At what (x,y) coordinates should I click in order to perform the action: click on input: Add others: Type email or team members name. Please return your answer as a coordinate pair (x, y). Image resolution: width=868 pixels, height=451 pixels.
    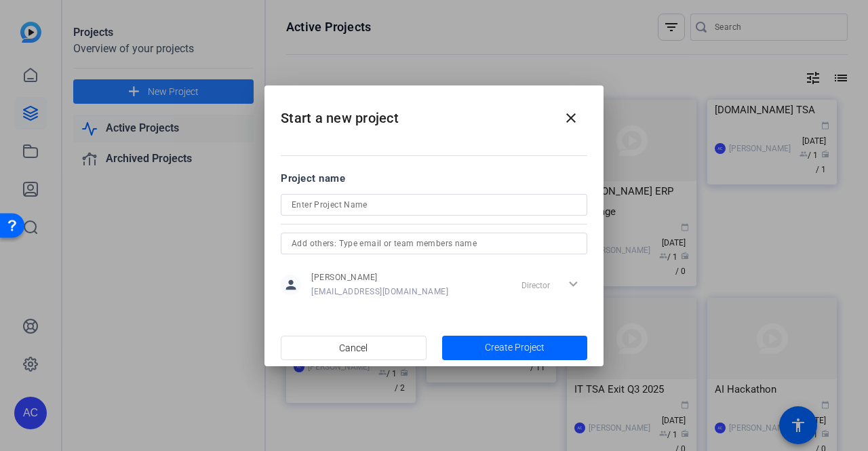
    Looking at the image, I should click on (434, 244).